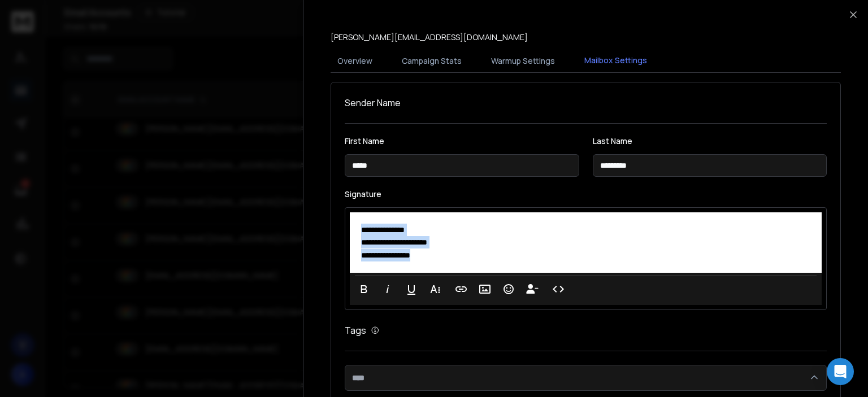  I want to click on label: First Name, so click(461, 141).